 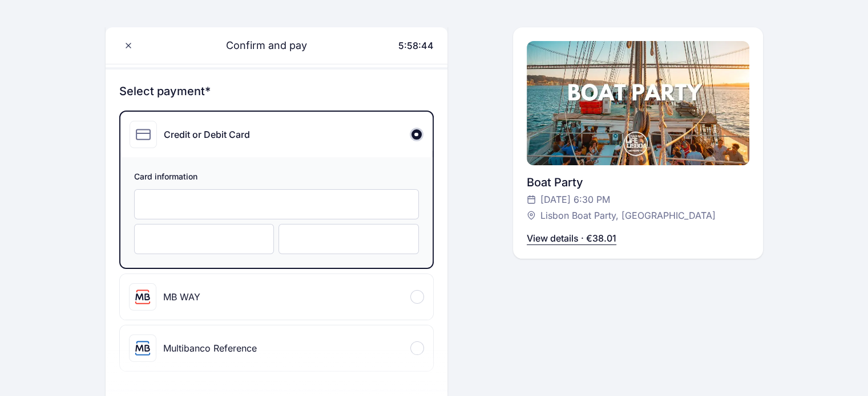 What do you see at coordinates (276, 91) in the screenshot?
I see `h3: Select payment*` at bounding box center [276, 91].